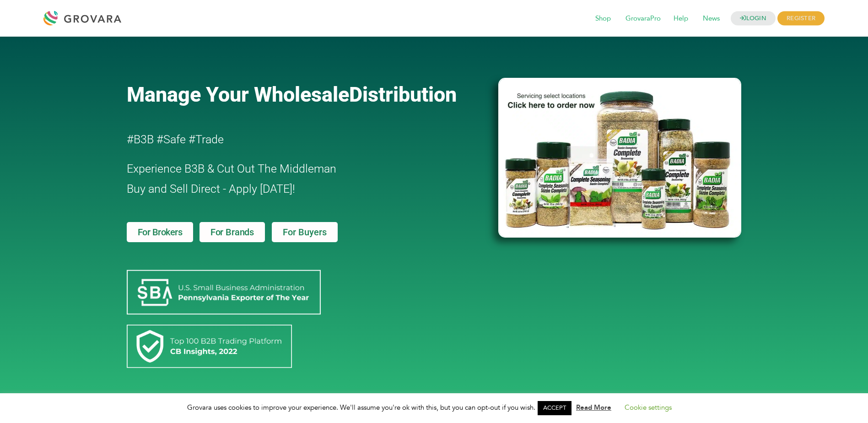  I want to click on span: Distribution, so click(403, 95).